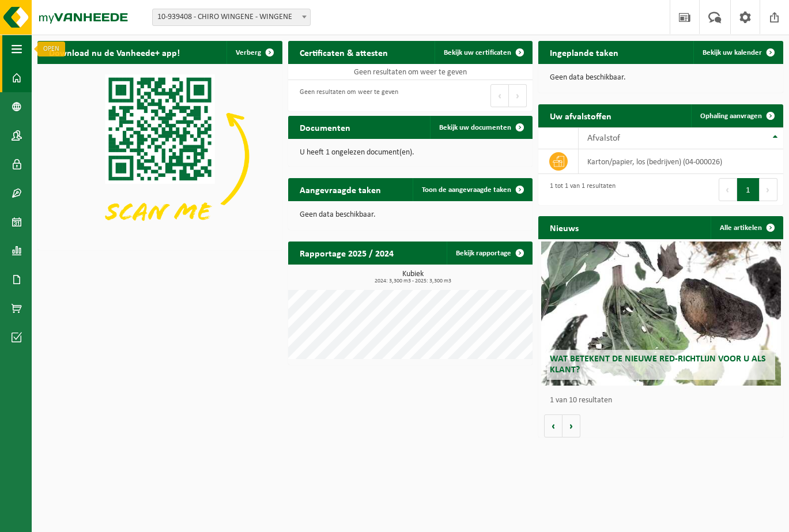 This screenshot has width=789, height=532. I want to click on span: Bekijk uw certificaten, so click(478, 52).